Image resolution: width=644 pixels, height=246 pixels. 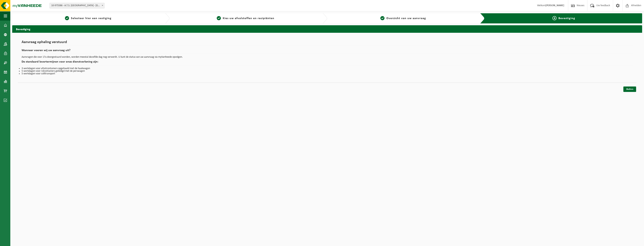 I want to click on a: 3Overzicht van uw aanvraag, so click(x=403, y=19).